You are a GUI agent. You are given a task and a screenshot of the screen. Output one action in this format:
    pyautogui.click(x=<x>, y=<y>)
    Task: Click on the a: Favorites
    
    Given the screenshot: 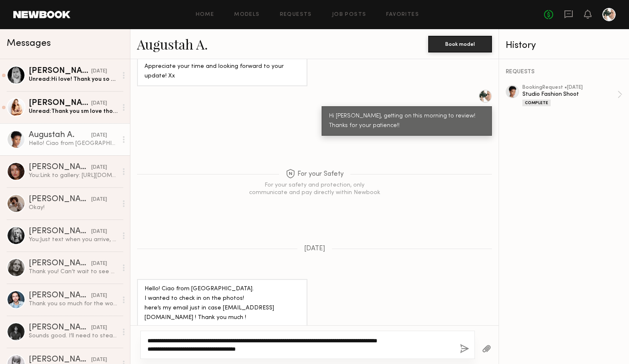 What is the action you would take?
    pyautogui.click(x=402, y=15)
    